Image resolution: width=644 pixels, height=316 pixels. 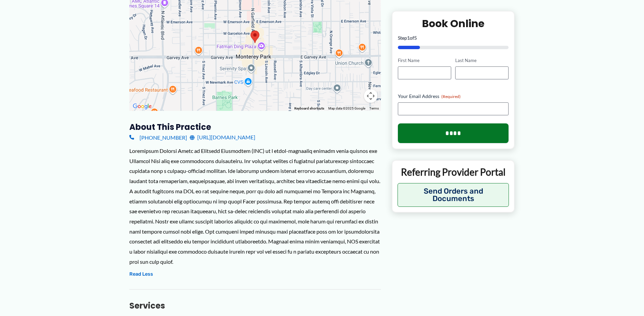 I want to click on a: Open this area in Google Maps (opens a new window), so click(x=143, y=106).